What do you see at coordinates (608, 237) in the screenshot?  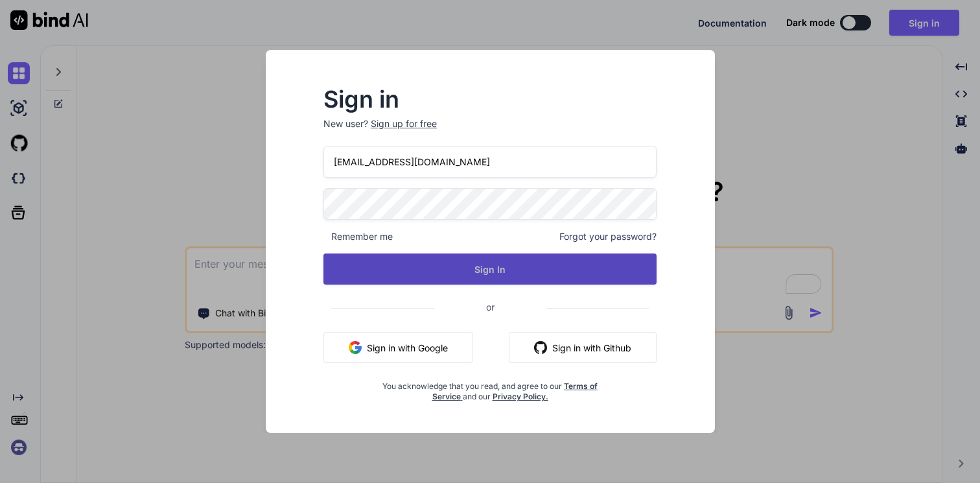 I see `span: Forgot your password?` at bounding box center [608, 237].